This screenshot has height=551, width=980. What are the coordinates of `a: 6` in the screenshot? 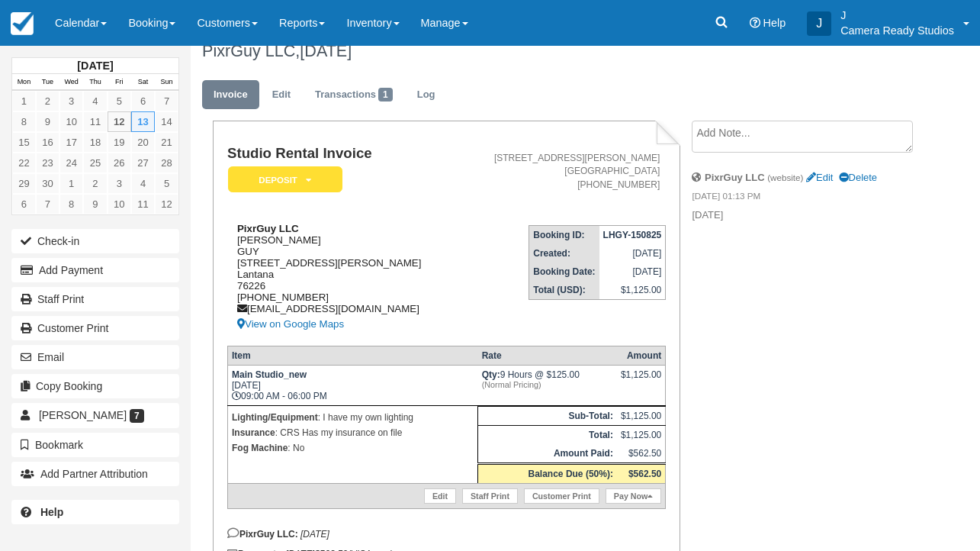 It's located at (142, 101).